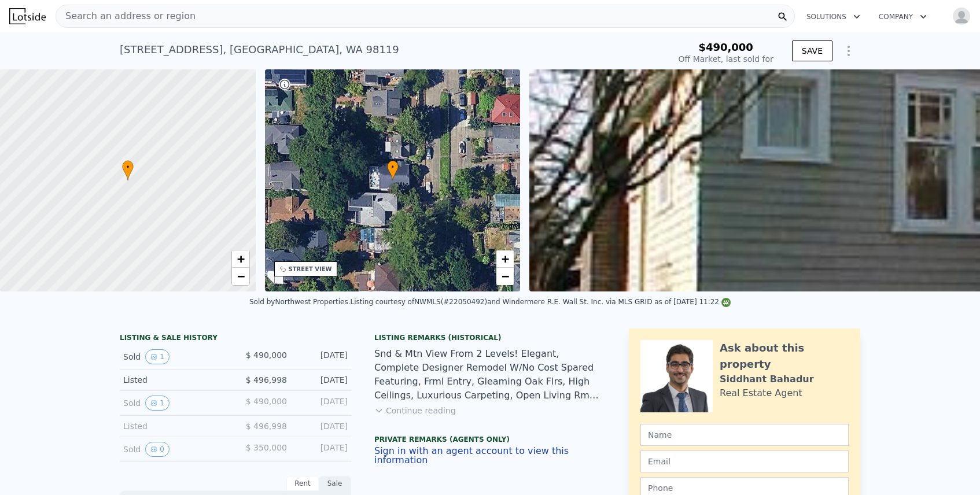 The height and width of the screenshot is (495, 980). I want to click on button: Sign in with an agent account to view this information, so click(490, 456).